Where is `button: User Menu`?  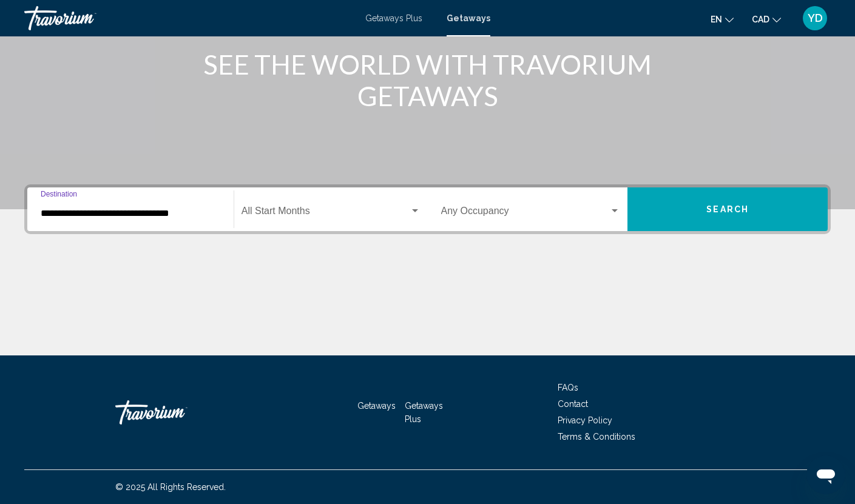 button: User Menu is located at coordinates (815, 19).